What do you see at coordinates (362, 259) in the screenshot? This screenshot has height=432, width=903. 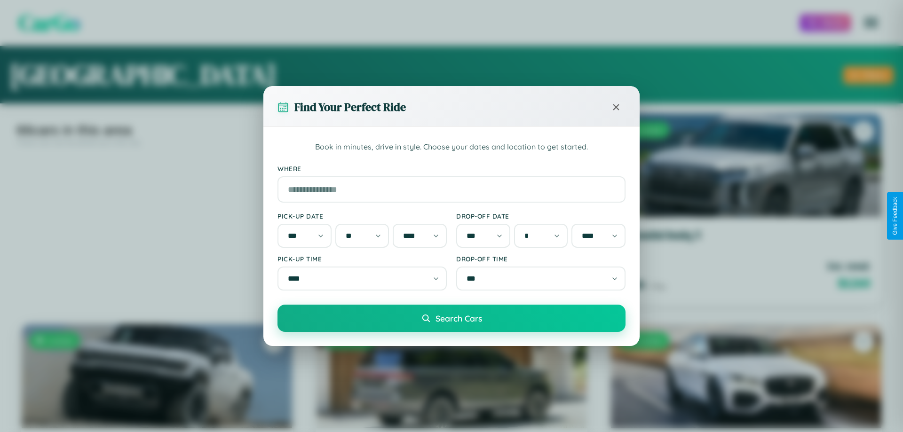 I see `label: Pick-up Time` at bounding box center [362, 259].